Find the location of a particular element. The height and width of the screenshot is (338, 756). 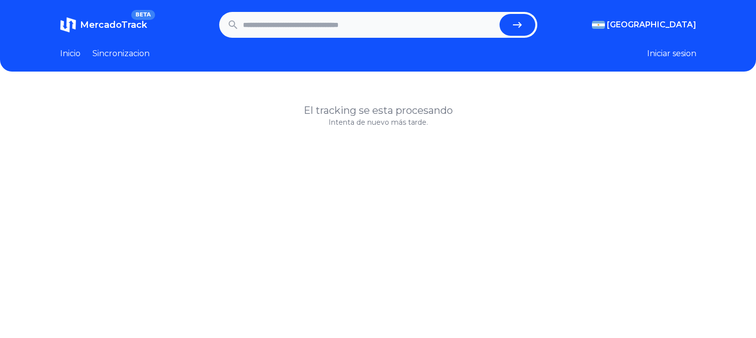

span: BETA is located at coordinates (143, 15).